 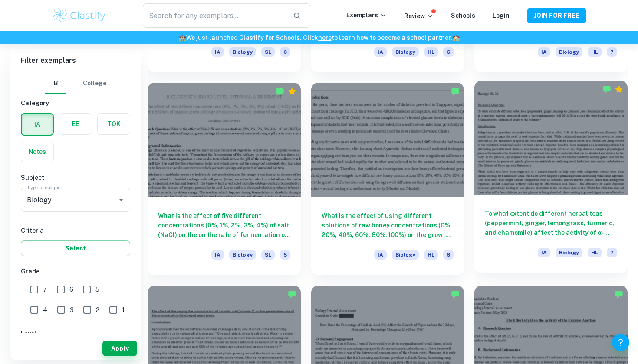 What do you see at coordinates (76, 103) in the screenshot?
I see `h6: Category` at bounding box center [76, 103].